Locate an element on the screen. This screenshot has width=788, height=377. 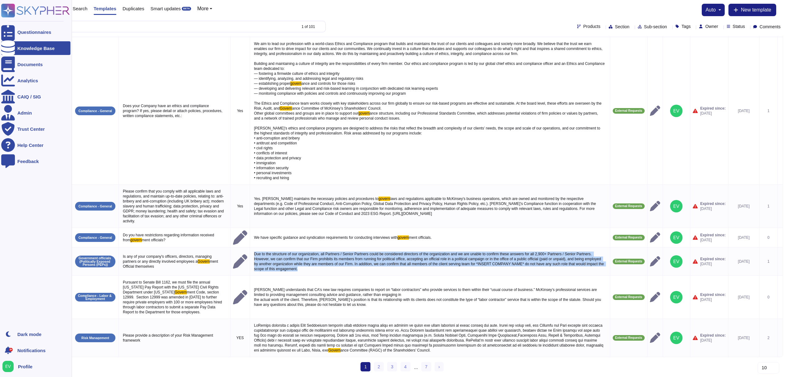
span: auto is located at coordinates (710, 10).